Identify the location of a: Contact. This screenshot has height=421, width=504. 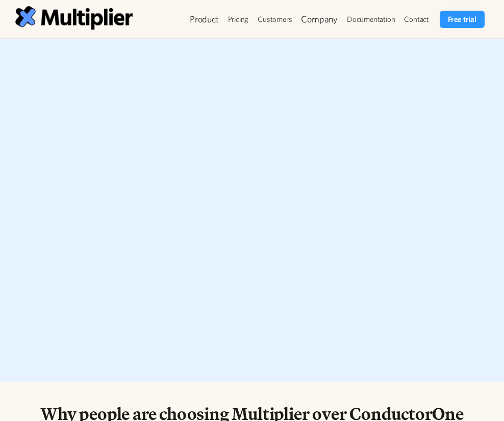
(416, 19).